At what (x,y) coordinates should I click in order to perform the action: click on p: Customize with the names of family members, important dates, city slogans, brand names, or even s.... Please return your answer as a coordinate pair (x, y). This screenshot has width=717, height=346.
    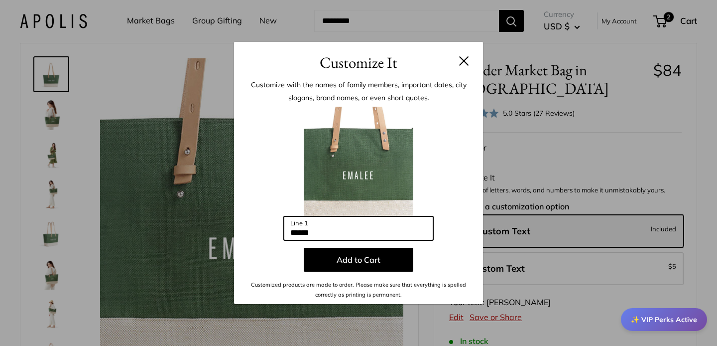
    Looking at the image, I should click on (359, 91).